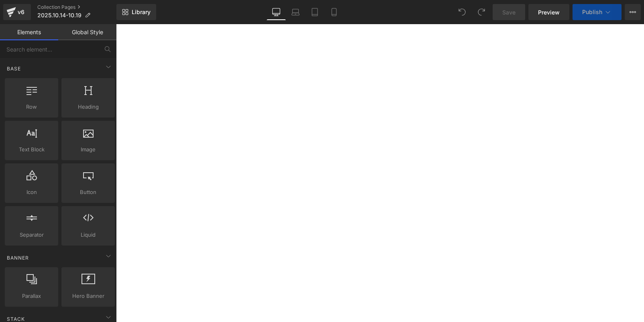 The width and height of the screenshot is (644, 322). What do you see at coordinates (633, 12) in the screenshot?
I see `button: More` at bounding box center [633, 12].